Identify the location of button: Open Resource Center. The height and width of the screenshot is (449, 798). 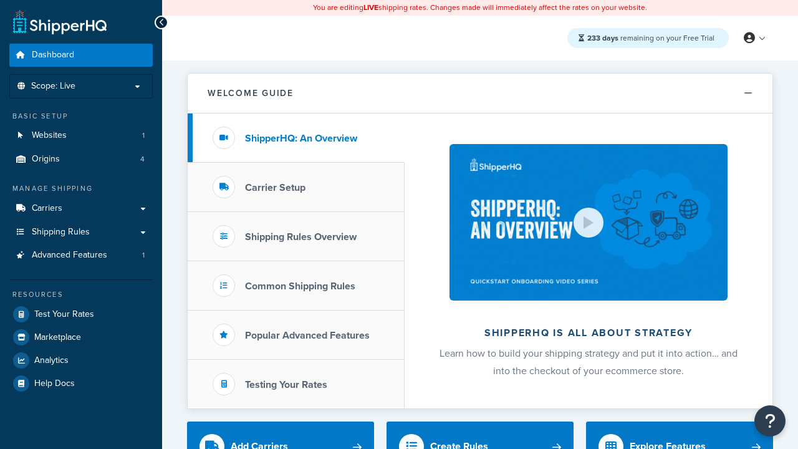
(770, 421).